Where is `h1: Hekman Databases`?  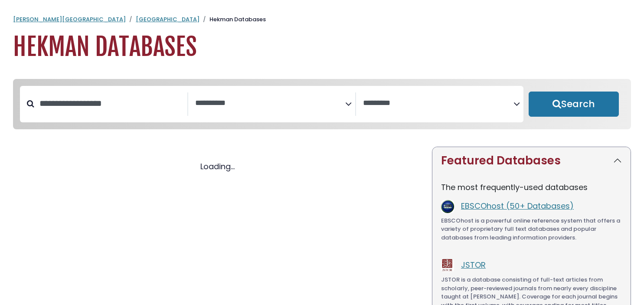 h1: Hekman Databases is located at coordinates (322, 47).